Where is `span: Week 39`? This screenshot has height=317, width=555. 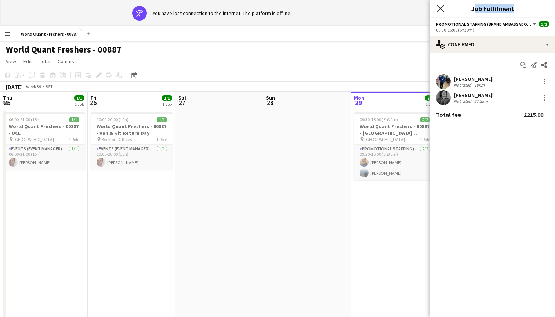
span: Week 39 is located at coordinates (33, 86).